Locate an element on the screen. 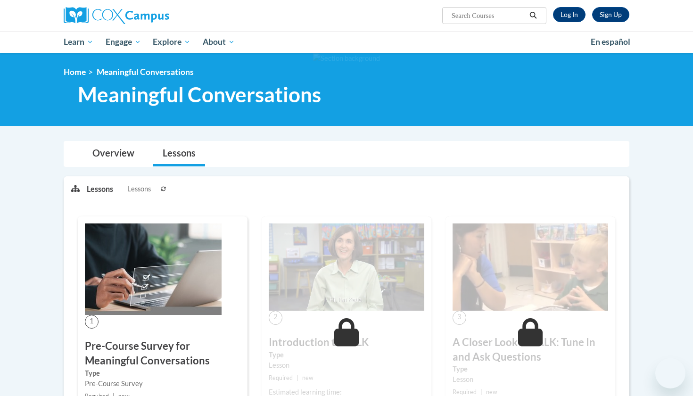 Image resolution: width=693 pixels, height=396 pixels. a: Log In is located at coordinates (569, 15).